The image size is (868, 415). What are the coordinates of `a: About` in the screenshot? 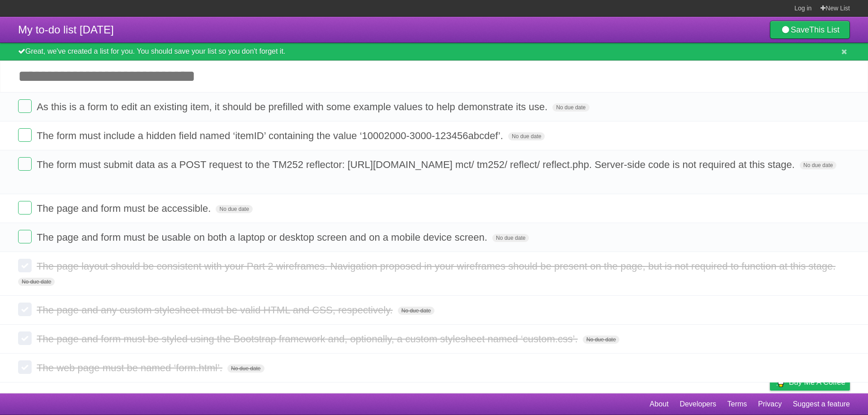 It's located at (659, 404).